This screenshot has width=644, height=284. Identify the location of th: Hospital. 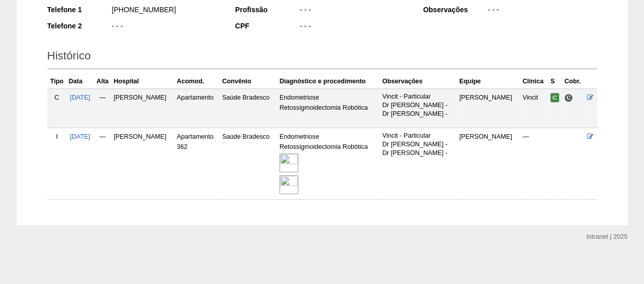
(143, 81).